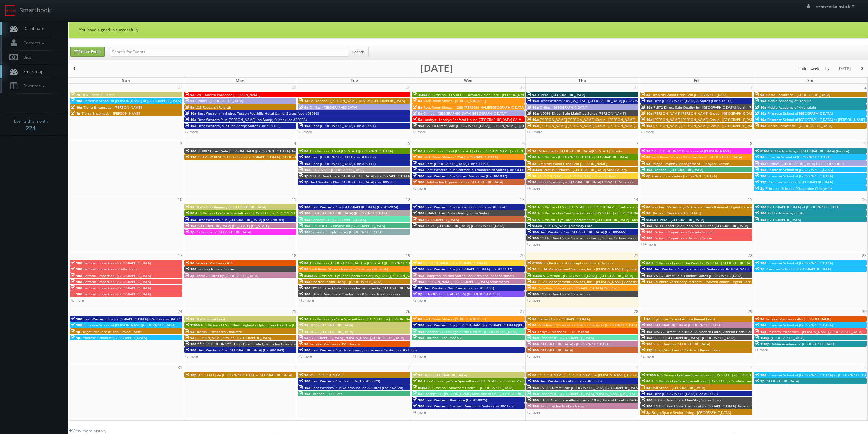 This screenshot has height=434, width=868. Describe the element at coordinates (708, 269) in the screenshot. I see `span: Best Western Plus Service Inn & Suites (Loc #61094) WHITE GLOVE` at that location.